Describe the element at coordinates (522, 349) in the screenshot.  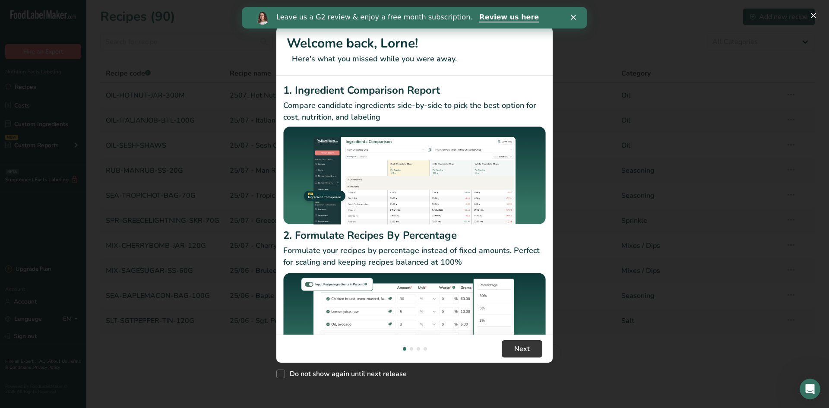
I see `span: Next` at that location.